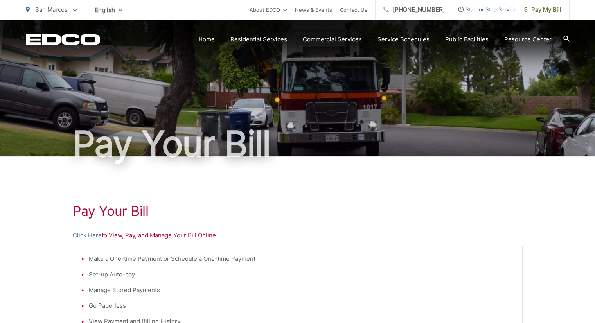 This screenshot has height=323, width=595. Describe the element at coordinates (302, 275) in the screenshot. I see `li: Set-up Auto-pay` at that location.